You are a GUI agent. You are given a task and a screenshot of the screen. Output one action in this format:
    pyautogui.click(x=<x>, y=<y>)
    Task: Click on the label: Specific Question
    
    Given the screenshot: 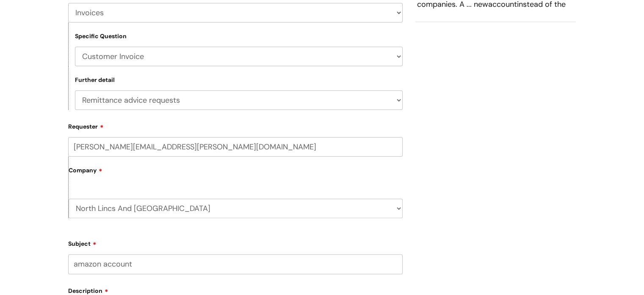 What is the action you would take?
    pyautogui.click(x=101, y=36)
    